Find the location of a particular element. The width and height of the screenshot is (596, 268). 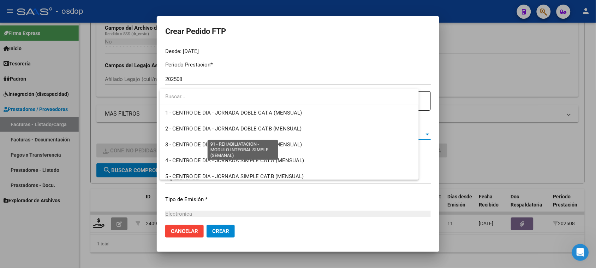

span: 3 - CENTRO DE DIA - JORNADA DOBLE CAT.C (MENSUAL) is located at coordinates (233, 144).